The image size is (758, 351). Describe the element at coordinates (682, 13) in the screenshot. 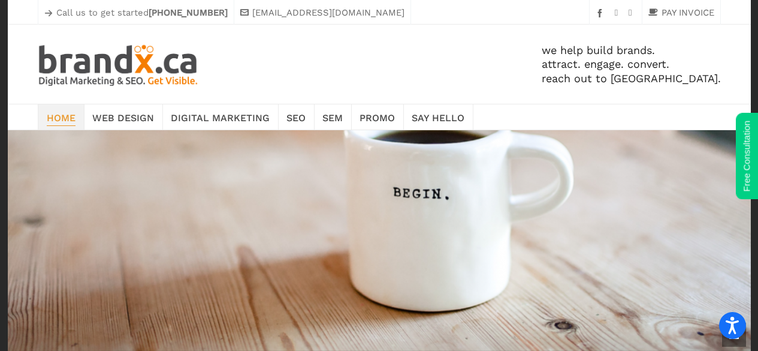

I see `a: PAY INVOICE` at that location.